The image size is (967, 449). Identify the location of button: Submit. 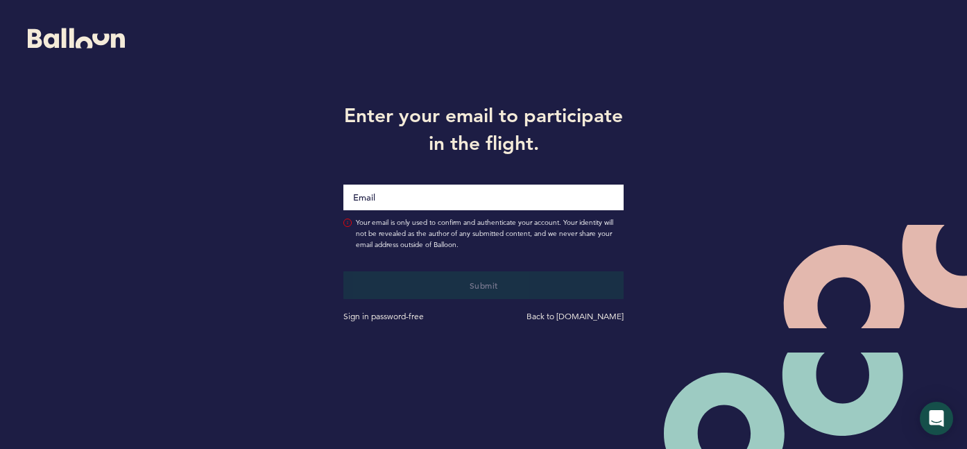
(483, 285).